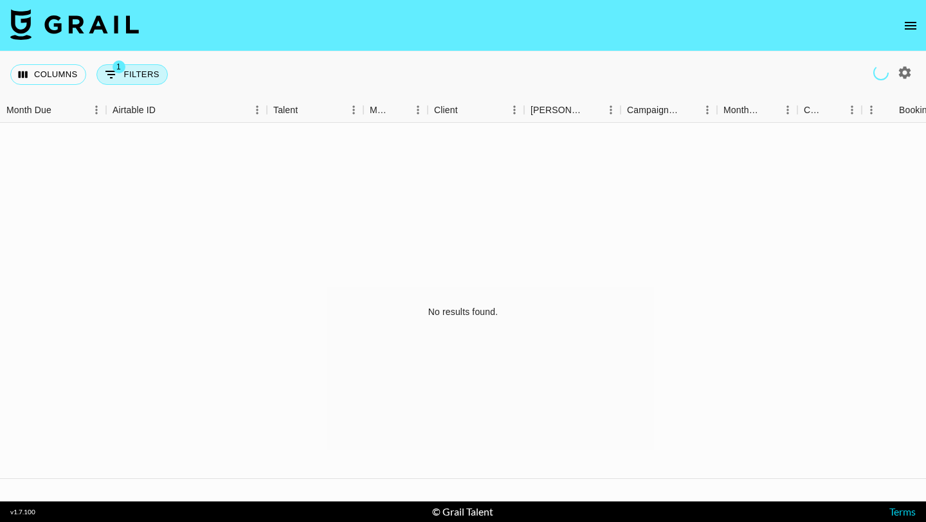  Describe the element at coordinates (910, 26) in the screenshot. I see `button: open drawer` at that location.